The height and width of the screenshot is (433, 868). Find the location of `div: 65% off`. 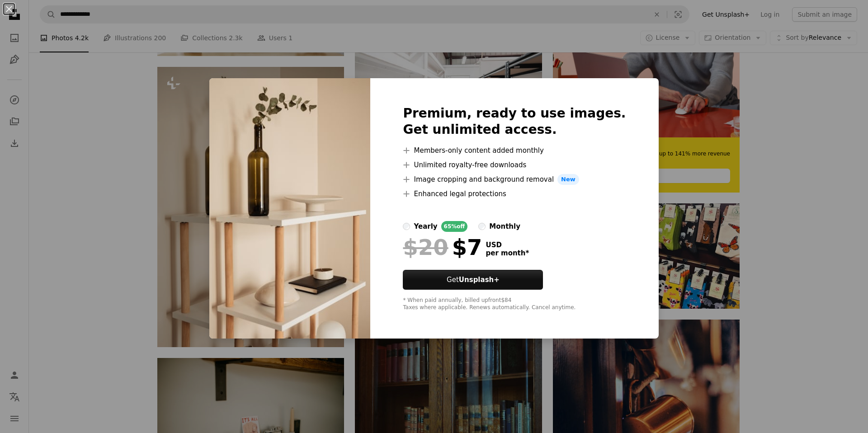

div: 65% off is located at coordinates (455, 226).